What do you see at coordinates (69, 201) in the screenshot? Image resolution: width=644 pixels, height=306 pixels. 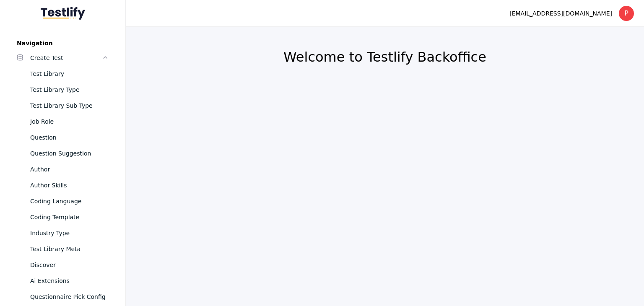 I see `div: Coding Language` at bounding box center [69, 201].